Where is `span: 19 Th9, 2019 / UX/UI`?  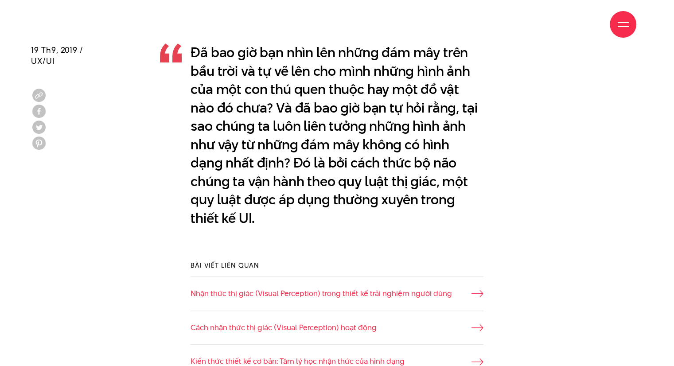
span: 19 Th9, 2019 / UX/UI is located at coordinates (57, 55).